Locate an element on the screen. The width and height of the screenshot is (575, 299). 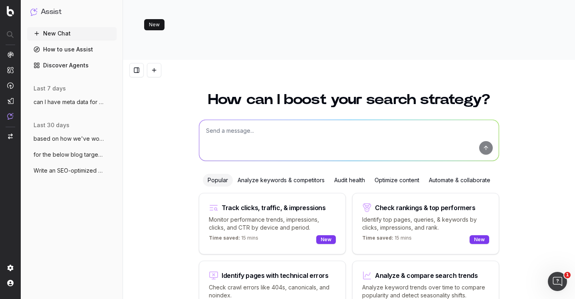
a: Discover Agents is located at coordinates (72, 65).